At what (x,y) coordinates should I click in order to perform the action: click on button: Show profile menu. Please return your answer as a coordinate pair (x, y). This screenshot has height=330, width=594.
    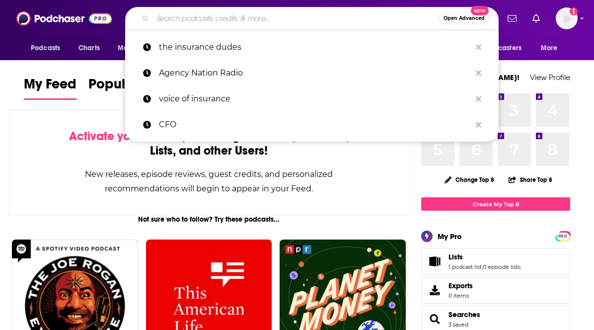
    Looking at the image, I should click on (567, 18).